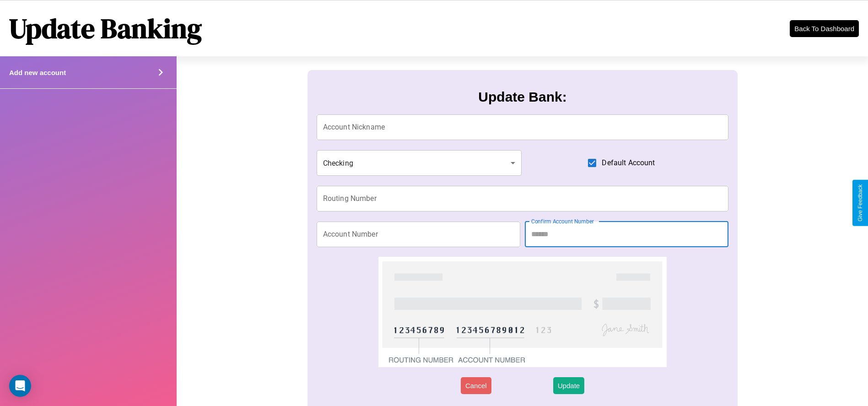  What do you see at coordinates (628, 163) in the screenshot?
I see `span: Default Account` at bounding box center [628, 163].